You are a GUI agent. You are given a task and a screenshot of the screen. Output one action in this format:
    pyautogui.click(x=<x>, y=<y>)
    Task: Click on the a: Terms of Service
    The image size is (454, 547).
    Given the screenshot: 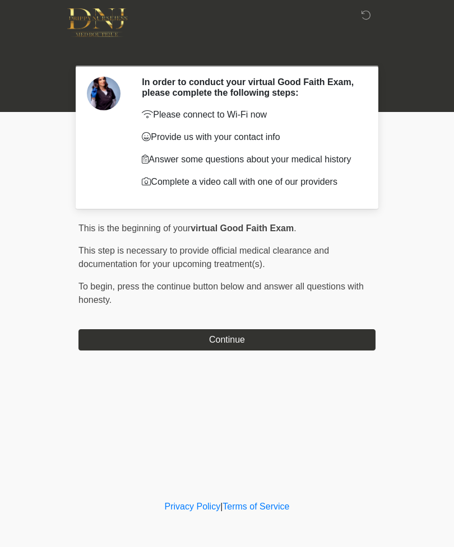 What is the action you would take?
    pyautogui.click(x=255, y=506)
    